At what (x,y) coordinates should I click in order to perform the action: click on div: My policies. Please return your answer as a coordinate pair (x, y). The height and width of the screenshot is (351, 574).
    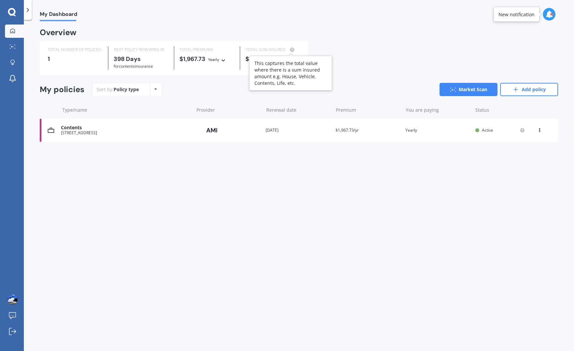
    Looking at the image, I should click on (62, 89).